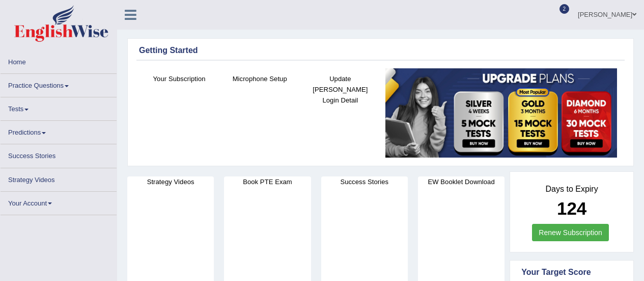 The width and height of the screenshot is (644, 281). What do you see at coordinates (58, 154) in the screenshot?
I see `a: Success Stories` at bounding box center [58, 154].